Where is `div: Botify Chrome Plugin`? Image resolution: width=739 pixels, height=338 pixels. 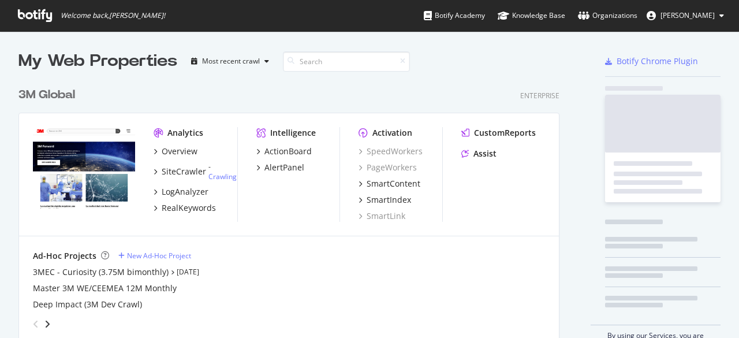 div: Botify Chrome Plugin is located at coordinates (657, 61).